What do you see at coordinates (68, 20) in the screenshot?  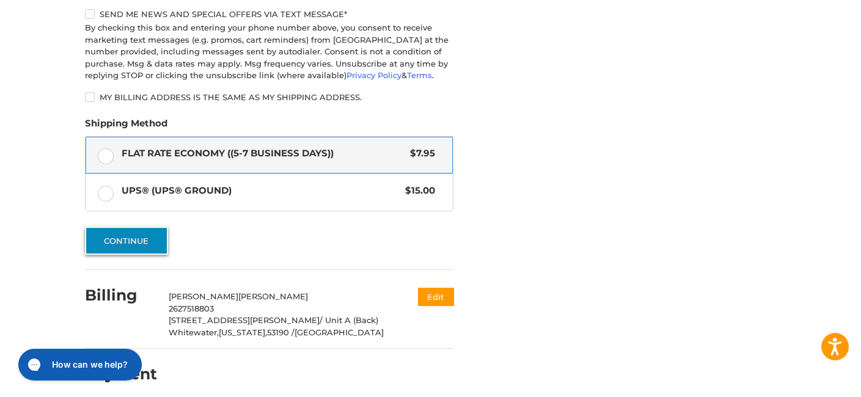 I see `button: Gorgias live chat` at bounding box center [68, 20].